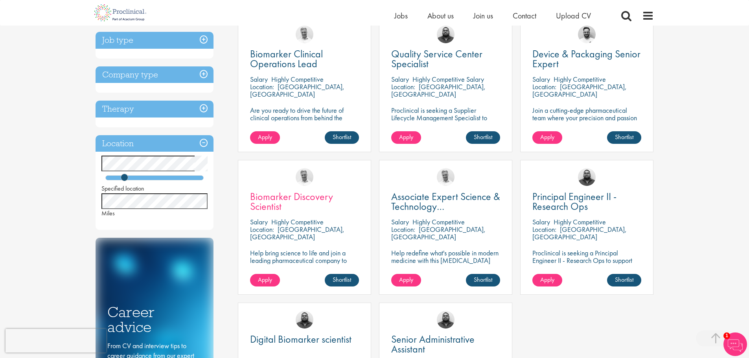 Image resolution: width=749 pixels, height=358 pixels. I want to click on h3: Location, so click(155, 144).